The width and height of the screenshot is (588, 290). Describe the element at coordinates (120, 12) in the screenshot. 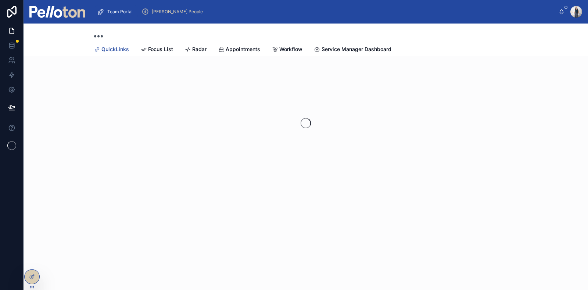

I see `span: Team Portal` at that location.